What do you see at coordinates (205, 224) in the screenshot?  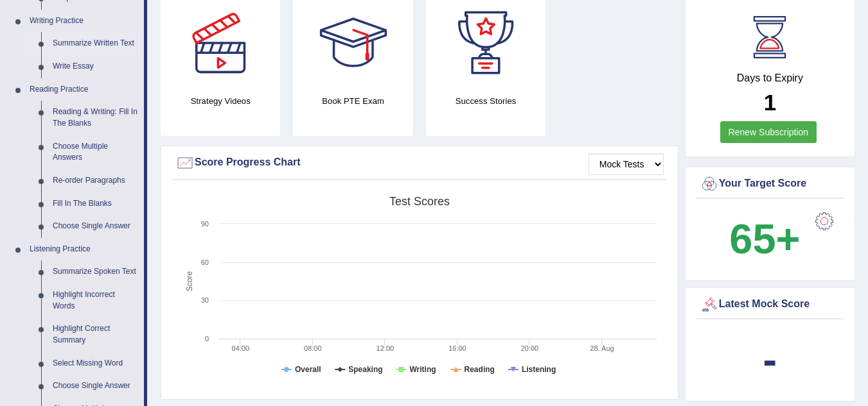 I see `text: 90` at bounding box center [205, 224].